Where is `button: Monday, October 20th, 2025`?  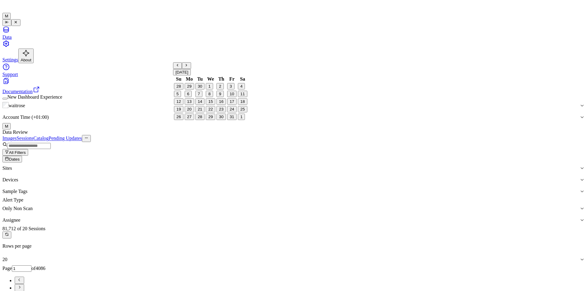 button: Monday, October 20th, 2025 is located at coordinates (189, 109).